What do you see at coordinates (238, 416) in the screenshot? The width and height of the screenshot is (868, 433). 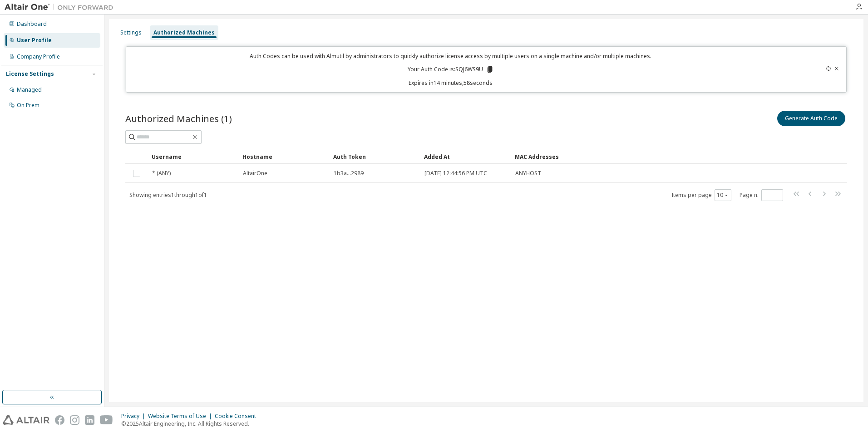 I see `div: Cookie Consent` at bounding box center [238, 416].